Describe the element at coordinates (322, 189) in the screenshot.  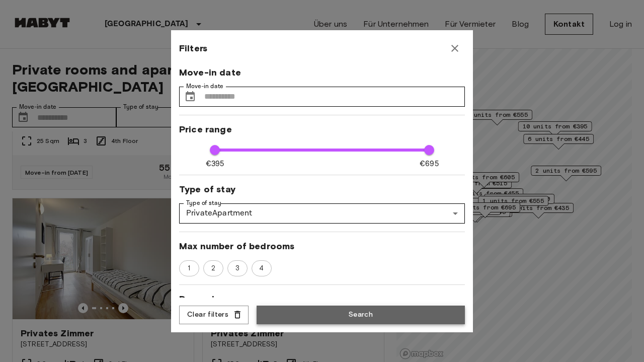
I see `span: Type of stay` at that location.